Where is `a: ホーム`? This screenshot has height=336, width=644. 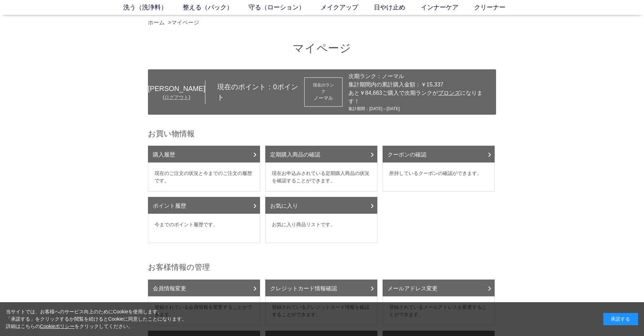
a: ホーム is located at coordinates (156, 22).